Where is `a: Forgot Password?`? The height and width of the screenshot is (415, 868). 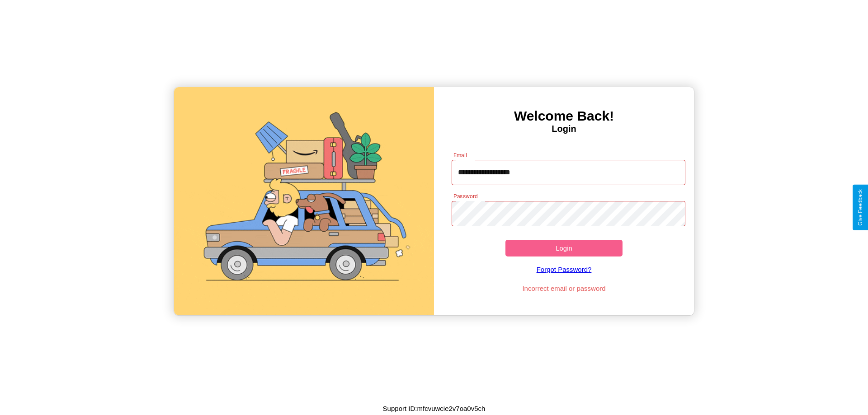 a: Forgot Password? is located at coordinates (565, 269).